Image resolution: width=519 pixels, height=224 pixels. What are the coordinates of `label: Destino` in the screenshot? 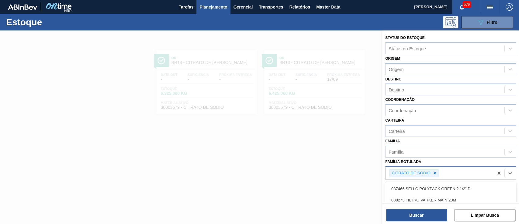 It's located at (393, 79).